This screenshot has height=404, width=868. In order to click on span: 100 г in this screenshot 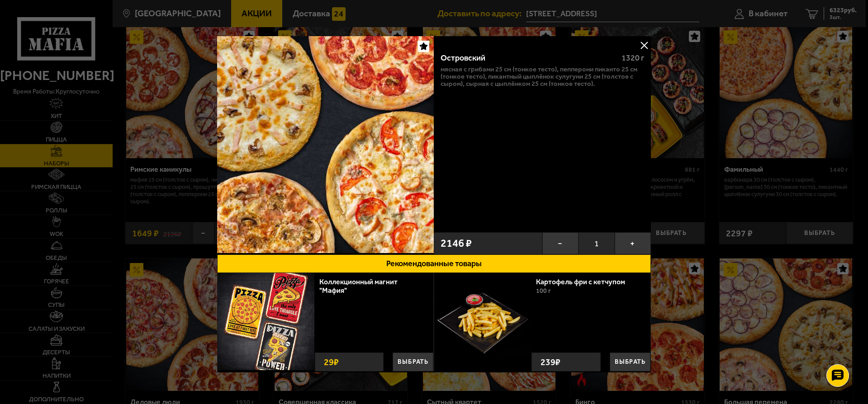, I will do `click(543, 291)`.